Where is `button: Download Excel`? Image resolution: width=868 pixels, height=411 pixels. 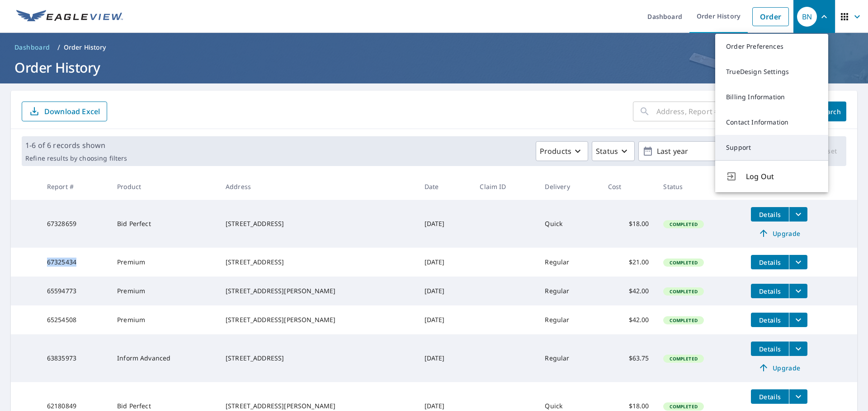
button: Download Excel is located at coordinates (64, 112).